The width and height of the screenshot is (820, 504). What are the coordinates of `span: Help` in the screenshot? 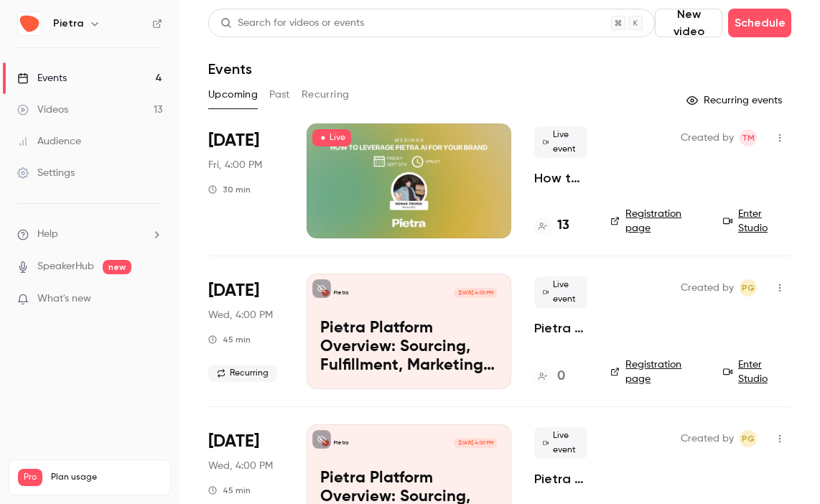 It's located at (47, 234).